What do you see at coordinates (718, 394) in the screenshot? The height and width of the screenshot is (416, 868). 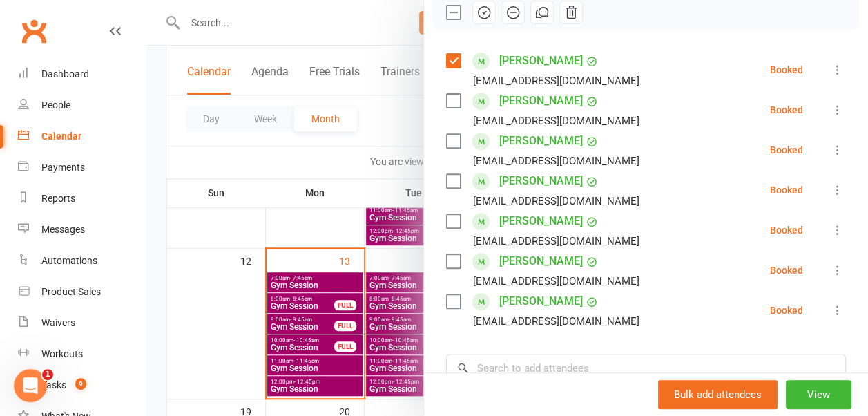 I see `button: Bulk add attendees` at bounding box center [718, 394].